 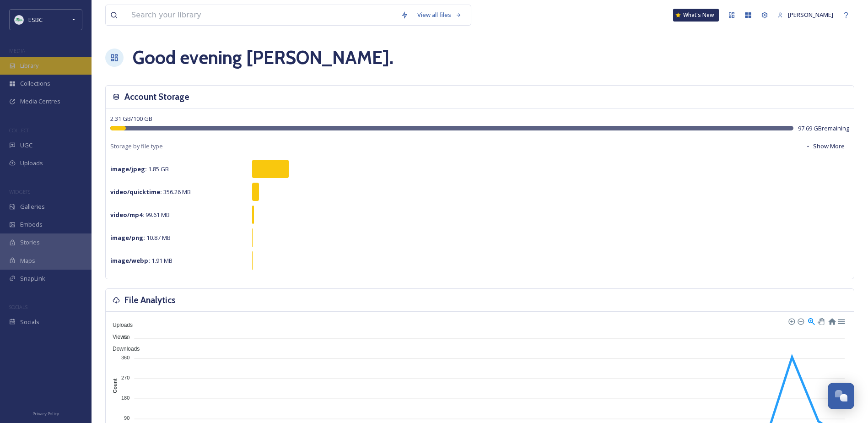 What do you see at coordinates (139, 169) in the screenshot?
I see `span: 1.85 GB` at bounding box center [139, 169].